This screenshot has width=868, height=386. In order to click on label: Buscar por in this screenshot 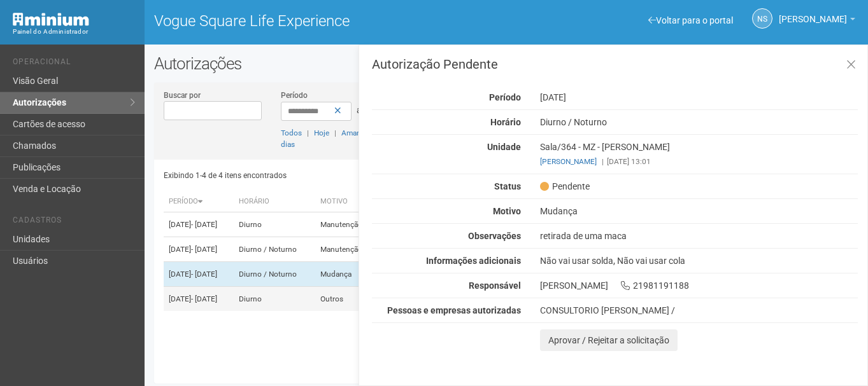, I will do `click(182, 96)`.